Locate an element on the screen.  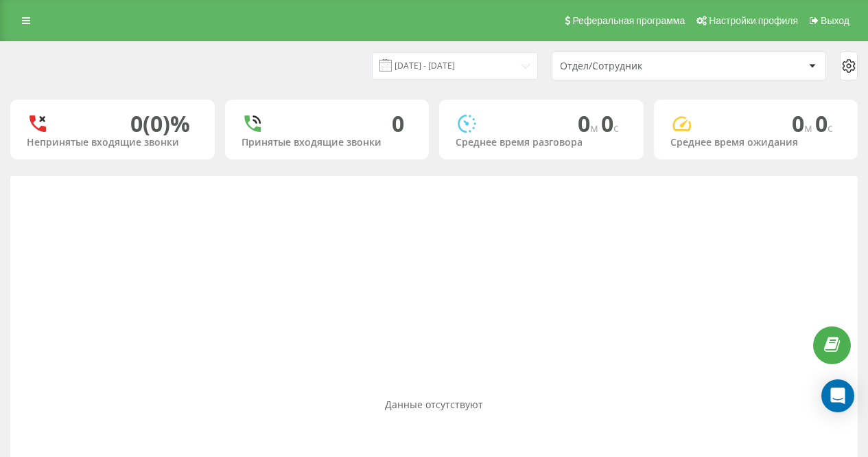
span: Реферальная программа is located at coordinates (628, 20).